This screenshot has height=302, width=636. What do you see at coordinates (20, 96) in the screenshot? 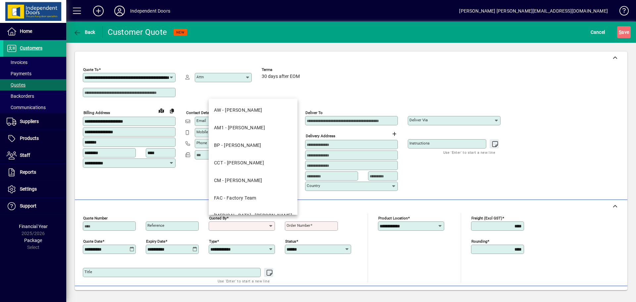
I see `span: Backorders` at bounding box center [20, 96].